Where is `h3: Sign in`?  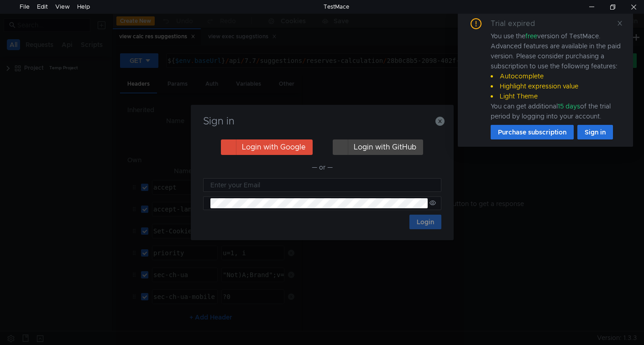 h3: Sign in is located at coordinates (322, 121).